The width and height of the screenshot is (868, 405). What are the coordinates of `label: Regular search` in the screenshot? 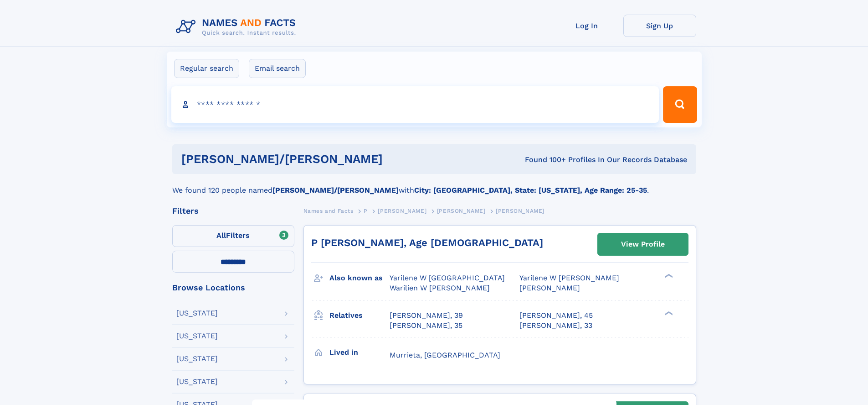 It's located at (207, 68).